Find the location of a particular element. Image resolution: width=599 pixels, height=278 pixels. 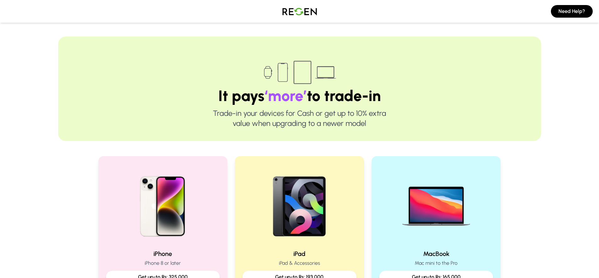

p: Mac mini to the Pro is located at coordinates (436, 263).